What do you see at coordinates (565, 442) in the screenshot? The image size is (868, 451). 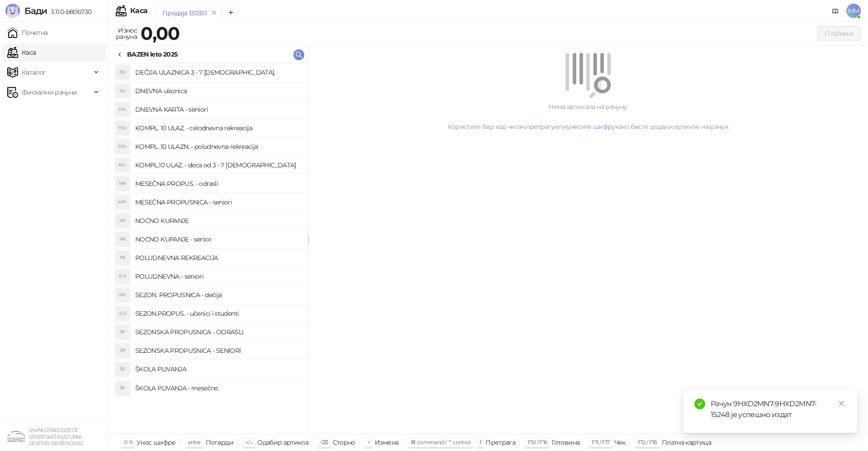 I see `div: Готовина` at bounding box center [565, 442].